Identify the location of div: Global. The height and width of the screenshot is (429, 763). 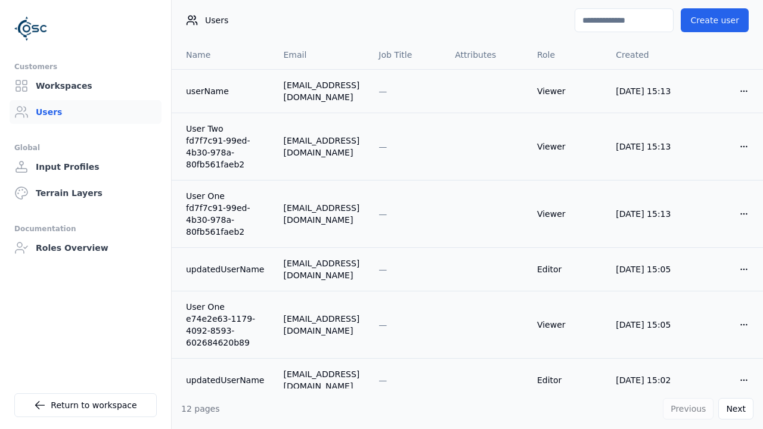
(85, 148).